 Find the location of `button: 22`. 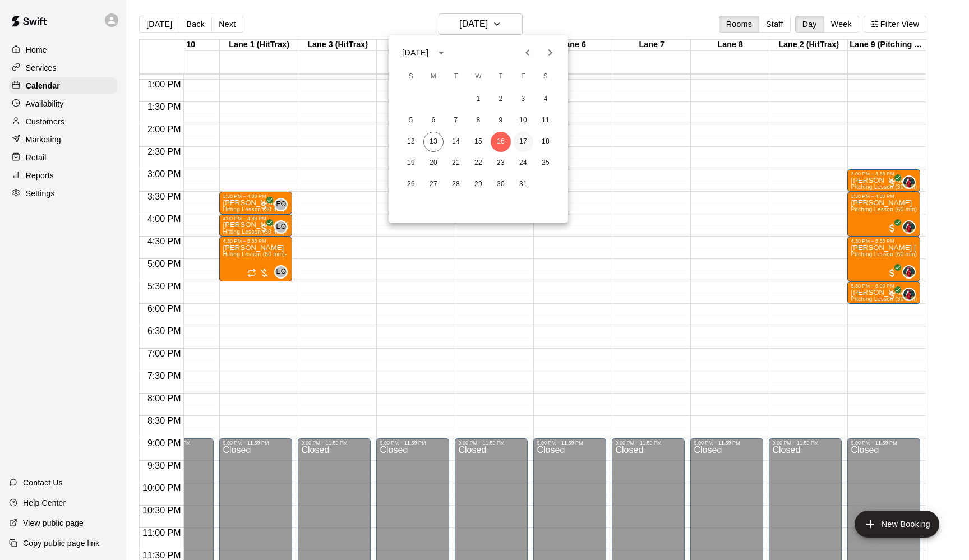

button: 22 is located at coordinates (479, 163).